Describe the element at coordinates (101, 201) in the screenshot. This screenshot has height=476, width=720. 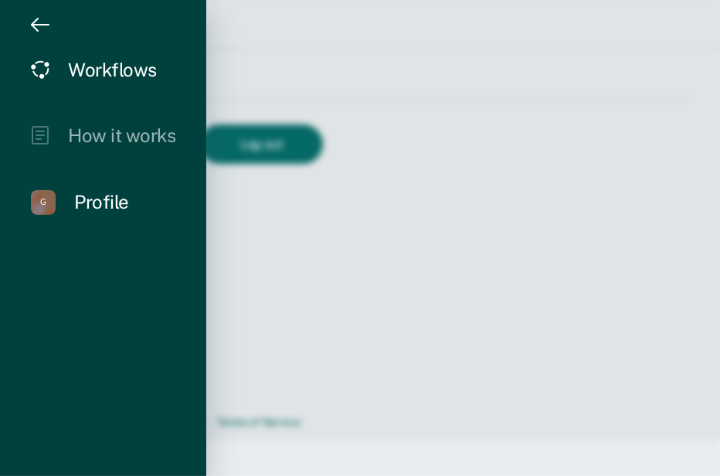
I see `div: Profile` at that location.